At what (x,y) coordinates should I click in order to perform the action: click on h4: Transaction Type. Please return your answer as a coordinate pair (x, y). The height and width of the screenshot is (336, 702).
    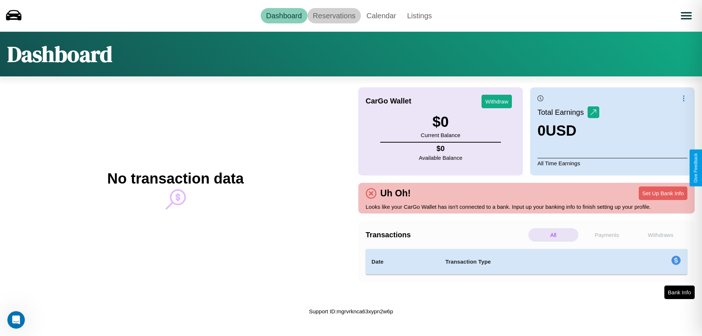
    Looking at the image, I should click on (529, 262).